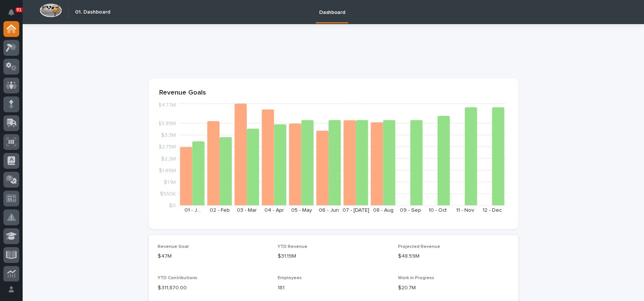 Image resolution: width=644 pixels, height=301 pixels. I want to click on p: 91, so click(19, 10).